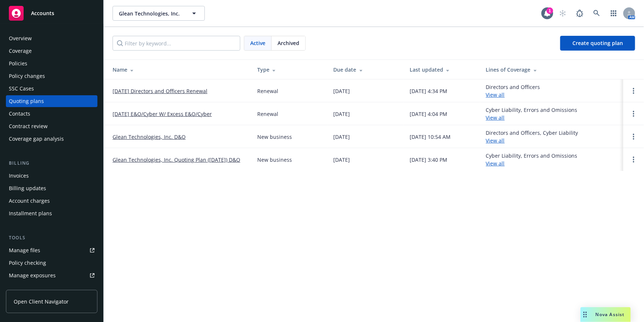 The height and width of the screenshot is (322, 644). Describe the element at coordinates (30, 213) in the screenshot. I see `div: Installment plans` at that location.